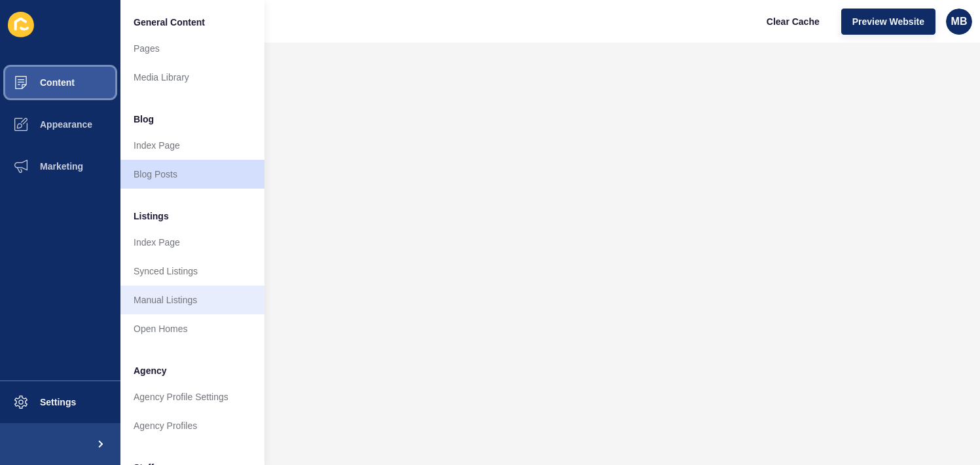 The height and width of the screenshot is (465, 980). Describe the element at coordinates (152, 216) in the screenshot. I see `span: Listings` at that location.